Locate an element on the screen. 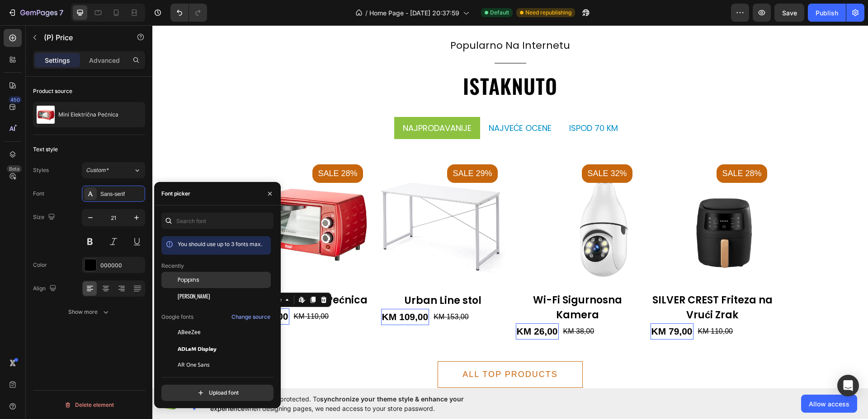 Image resolution: width=868 pixels, height=419 pixels. div: Product source is located at coordinates (52, 91).